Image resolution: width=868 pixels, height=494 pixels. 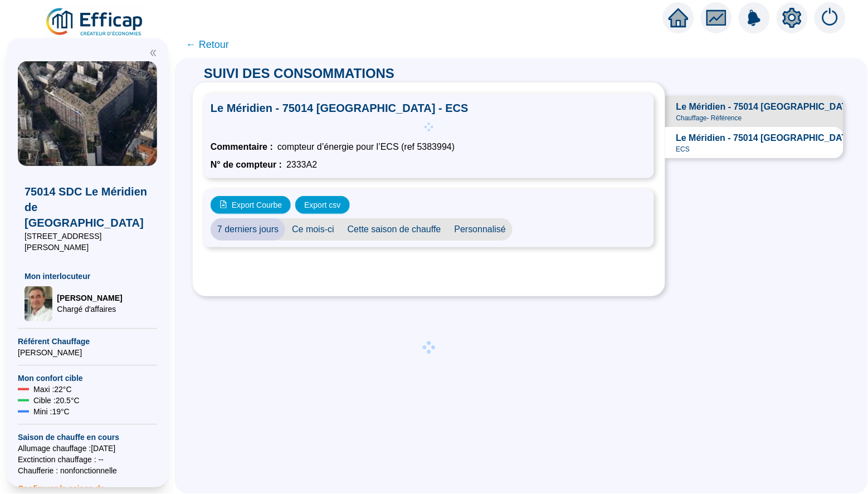 I want to click on button: Export csv, so click(x=322, y=205).